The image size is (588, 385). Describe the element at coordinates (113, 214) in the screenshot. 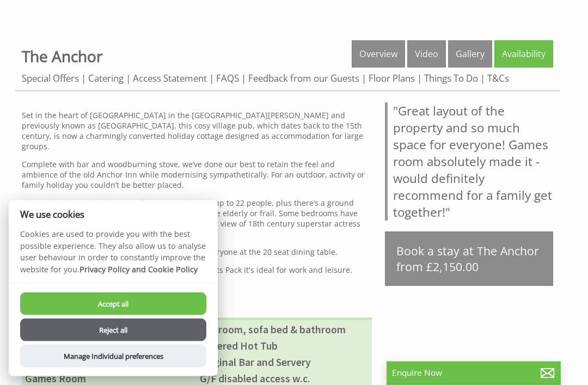

I see `h2: We use cookies` at that location.